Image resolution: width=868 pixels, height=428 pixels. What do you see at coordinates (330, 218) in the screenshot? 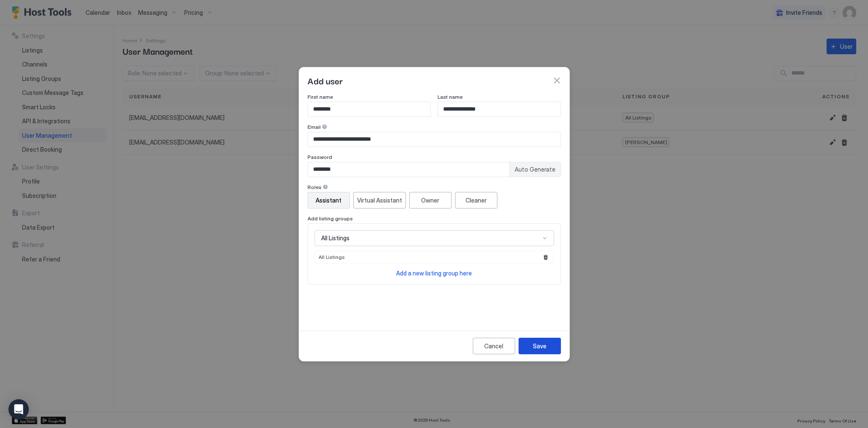
I see `span: Add listing groups` at bounding box center [330, 218].